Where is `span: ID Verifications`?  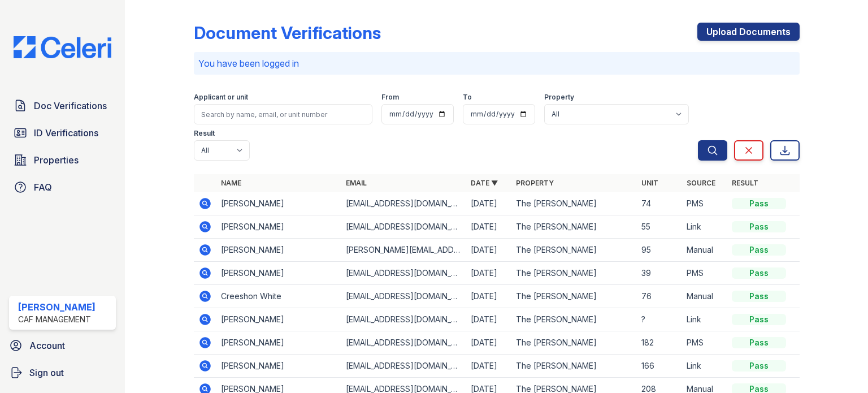
span: ID Verifications is located at coordinates (66, 133).